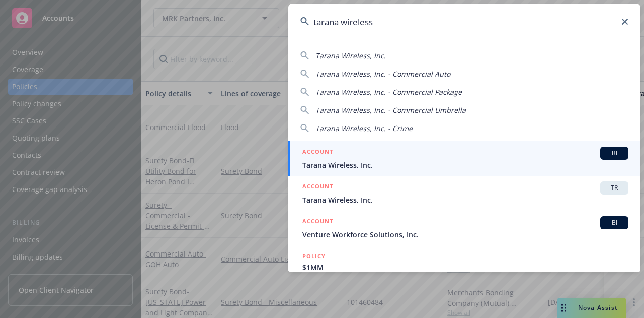 Image resolution: width=644 pixels, height=318 pixels. I want to click on a: ACCOUNTBIVenture Workforce Solutions, Inc., so click(465, 227).